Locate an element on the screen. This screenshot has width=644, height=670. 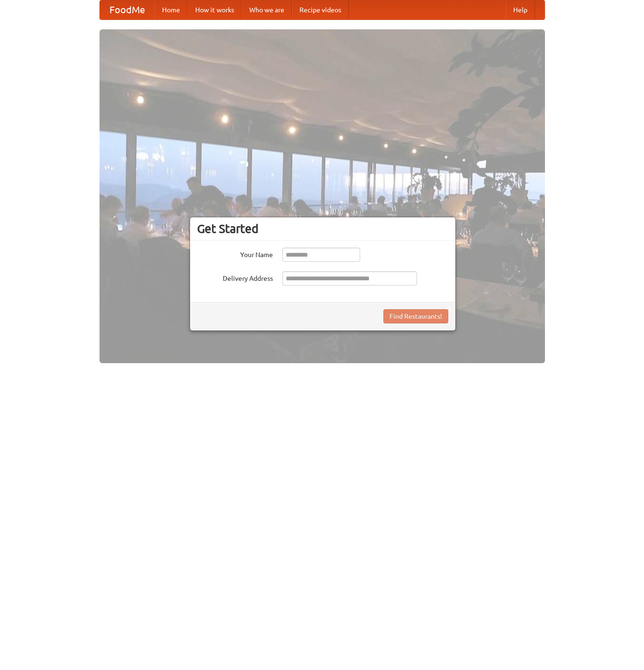
a: Recipe videos is located at coordinates (320, 10).